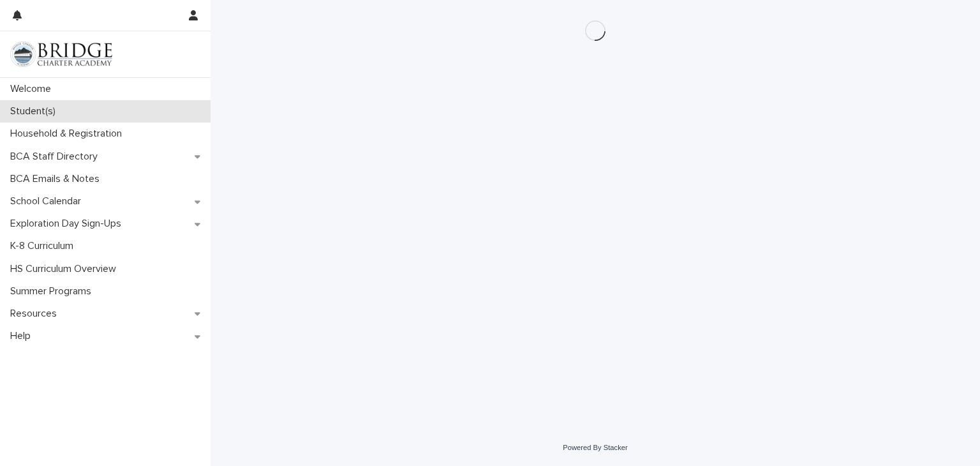 This screenshot has width=980, height=466. Describe the element at coordinates (35, 111) in the screenshot. I see `p: Student(s)` at that location.